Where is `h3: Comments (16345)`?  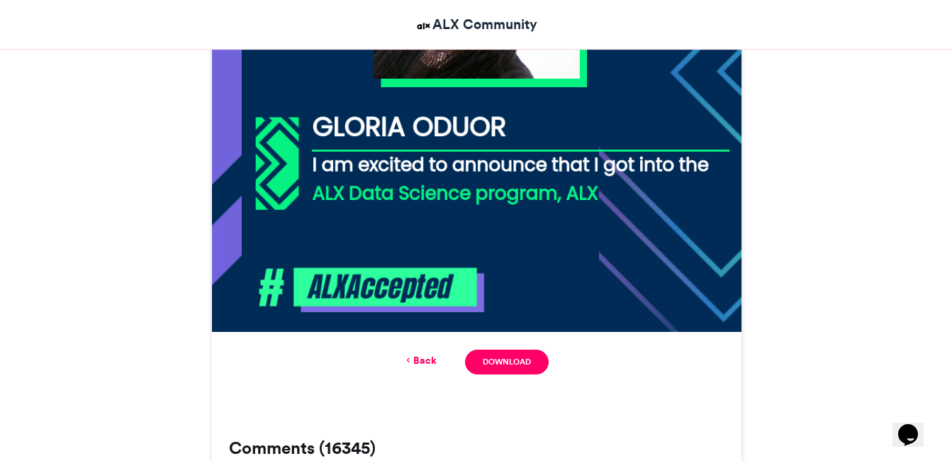
h3: Comments (16345) is located at coordinates (476, 448).